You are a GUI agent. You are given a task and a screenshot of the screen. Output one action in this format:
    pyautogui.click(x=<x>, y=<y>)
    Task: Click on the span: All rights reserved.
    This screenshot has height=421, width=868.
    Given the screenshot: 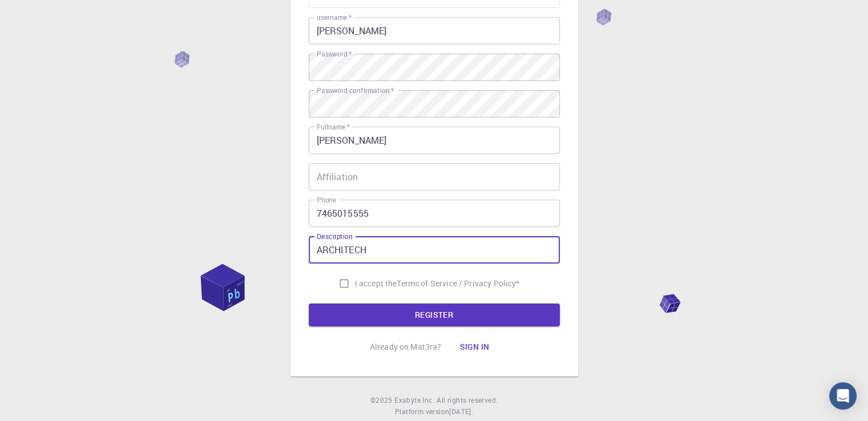 What is the action you would take?
    pyautogui.click(x=467, y=401)
    